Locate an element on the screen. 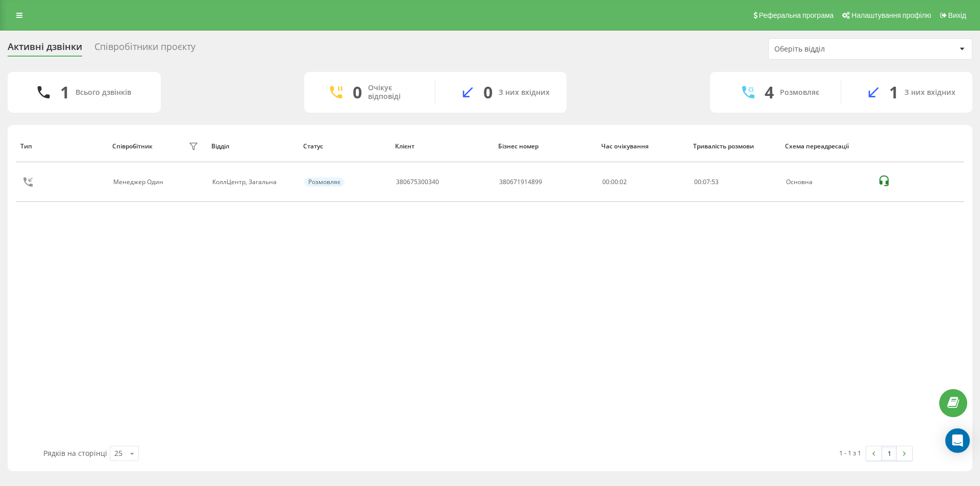  span: 00 is located at coordinates (697, 182).